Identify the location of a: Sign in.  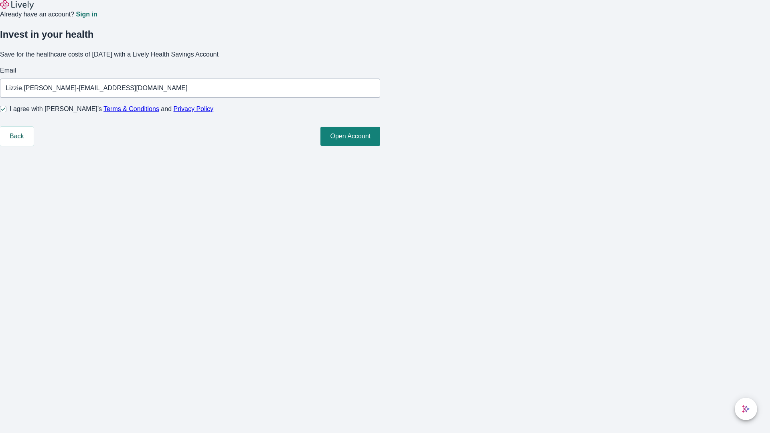
(86, 14).